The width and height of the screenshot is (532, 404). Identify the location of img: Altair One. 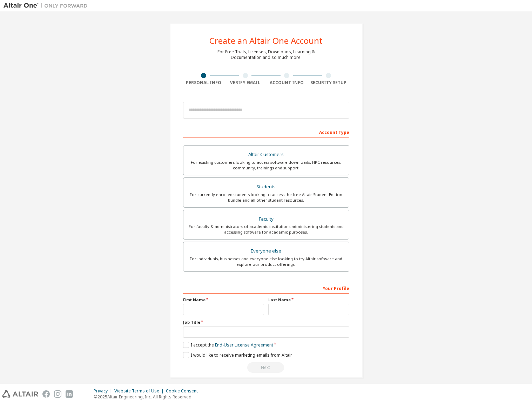
(47, 6).